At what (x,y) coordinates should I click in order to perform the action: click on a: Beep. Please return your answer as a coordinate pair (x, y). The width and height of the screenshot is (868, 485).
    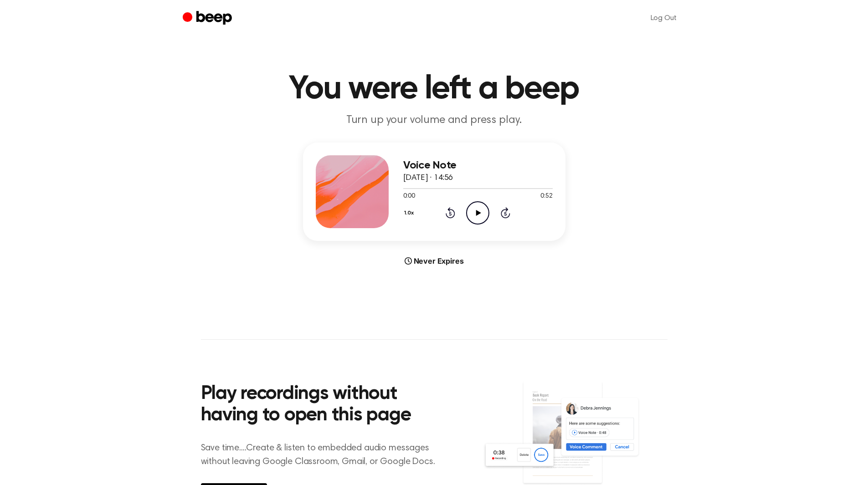
    Looking at the image, I should click on (209, 18).